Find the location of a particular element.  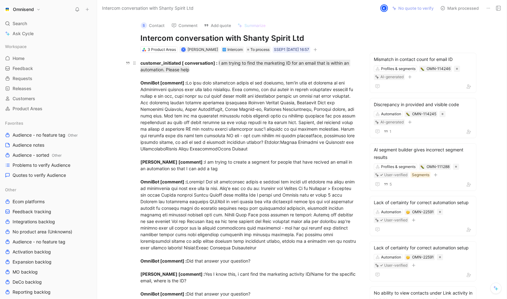

span: Activation backlog is located at coordinates (32, 252).